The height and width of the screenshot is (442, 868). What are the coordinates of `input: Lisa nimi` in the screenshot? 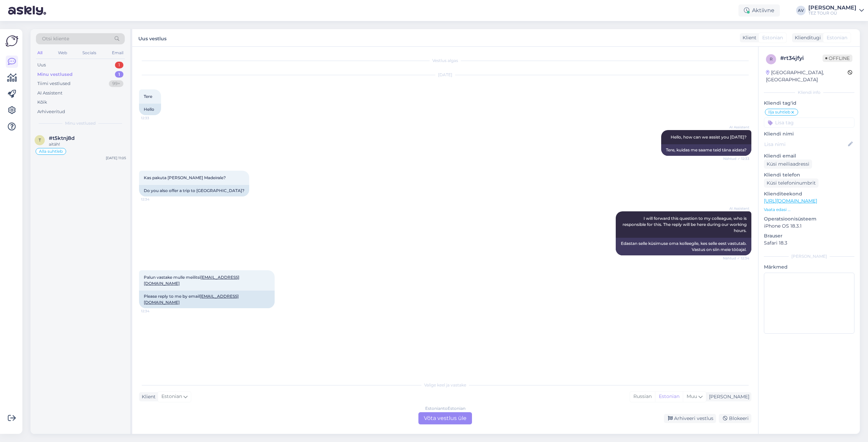 It's located at (806, 144).